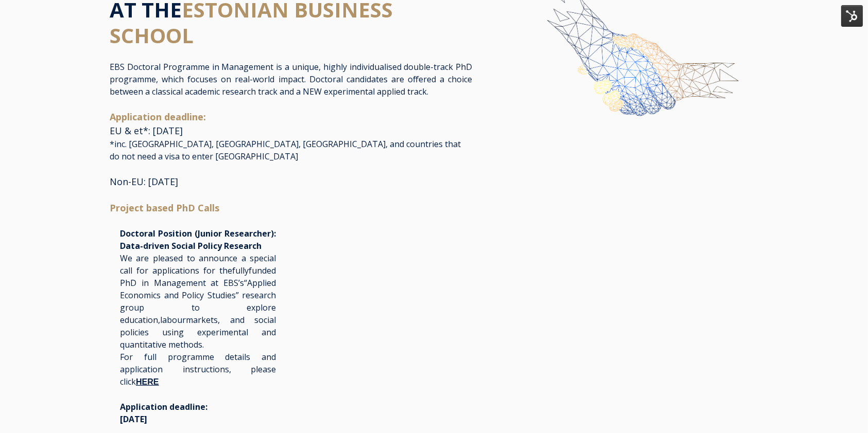 Image resolution: width=868 pixels, height=433 pixels. I want to click on p: EBS Doctoral Programme in Management is a unique, highly individualised double-track PhD programm..., so click(291, 79).